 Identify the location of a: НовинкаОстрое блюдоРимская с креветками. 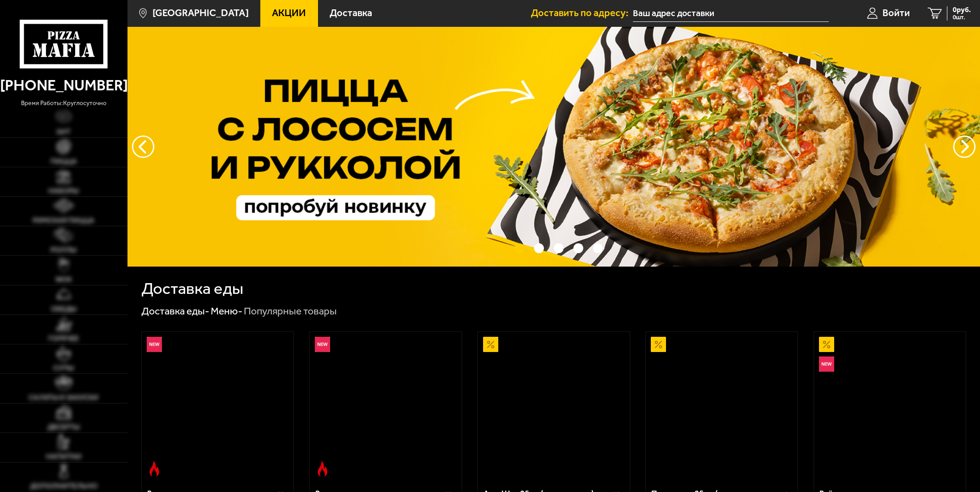
(218, 406).